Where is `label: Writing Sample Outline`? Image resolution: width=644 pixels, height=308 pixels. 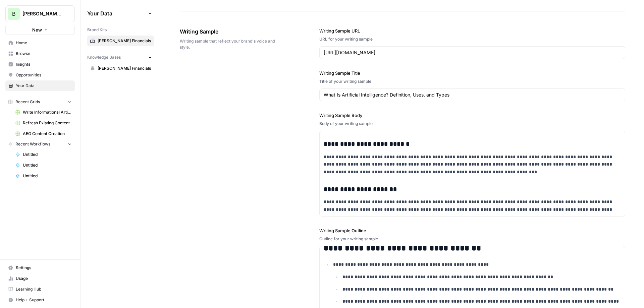
label: Writing Sample Outline is located at coordinates (472, 231).